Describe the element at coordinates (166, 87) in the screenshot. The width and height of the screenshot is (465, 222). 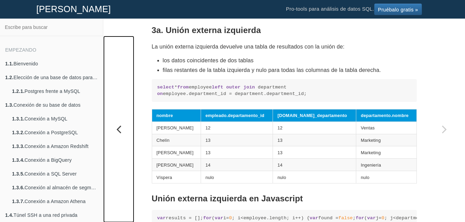
I see `span: select` at that location.